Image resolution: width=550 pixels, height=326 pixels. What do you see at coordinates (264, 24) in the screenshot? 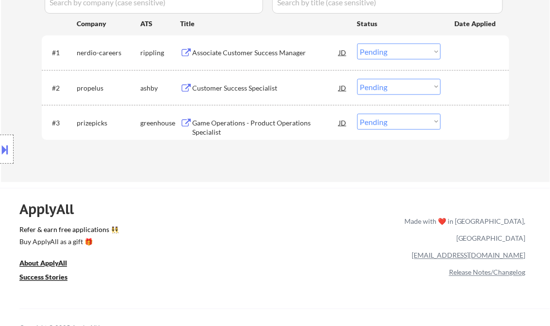
I see `div: Title` at bounding box center [264, 24].